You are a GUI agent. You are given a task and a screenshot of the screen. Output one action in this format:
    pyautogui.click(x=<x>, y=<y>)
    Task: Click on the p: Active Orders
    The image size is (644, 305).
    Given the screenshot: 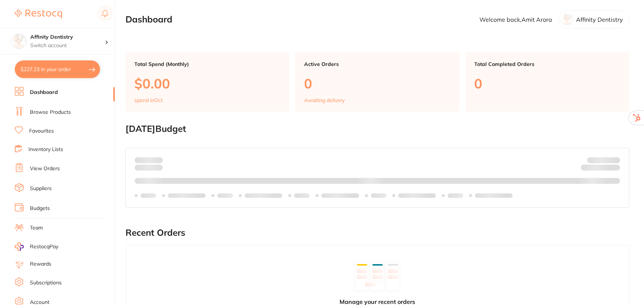 What is the action you would take?
    pyautogui.click(x=377, y=64)
    